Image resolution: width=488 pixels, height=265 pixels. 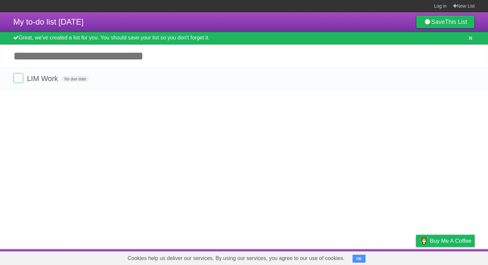 I want to click on span: Buy me a coffee, so click(x=451, y=241).